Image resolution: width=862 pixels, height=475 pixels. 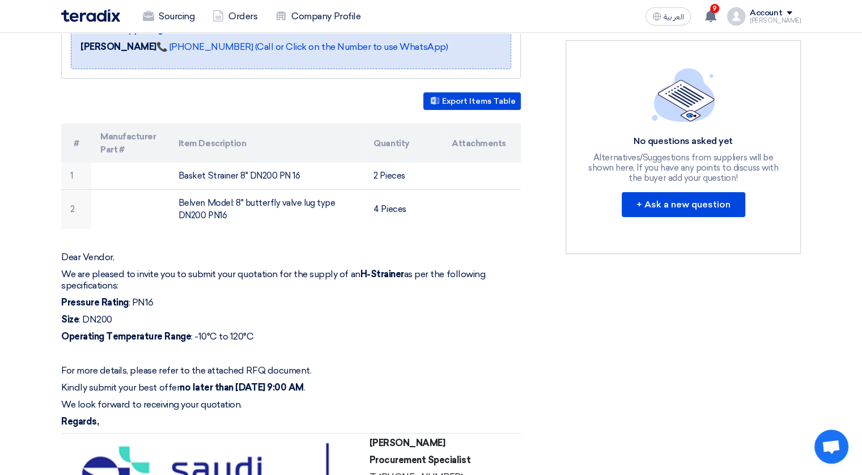 What do you see at coordinates (683, 168) in the screenshot?
I see `div: Alternatives/Suggestions from suppliers will be shown here, If you have any points to discuss wit...` at bounding box center [683, 168].